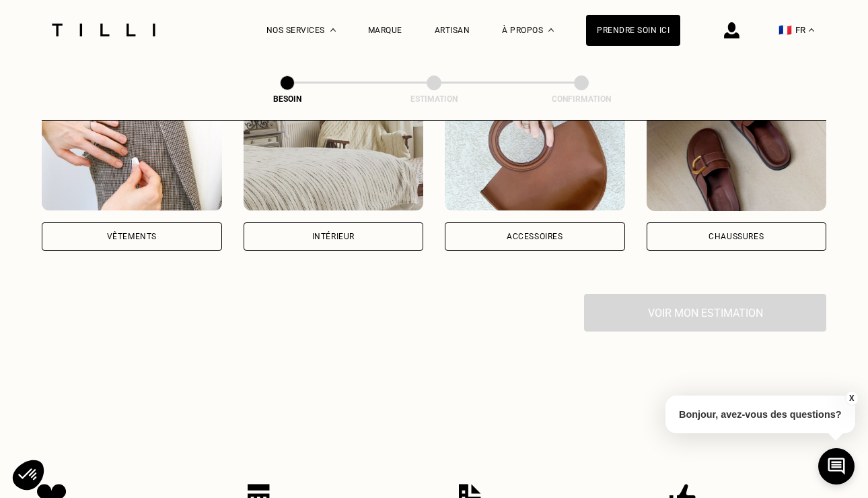 The image size is (868, 498). I want to click on div: Prendre soin ici, so click(634, 30).